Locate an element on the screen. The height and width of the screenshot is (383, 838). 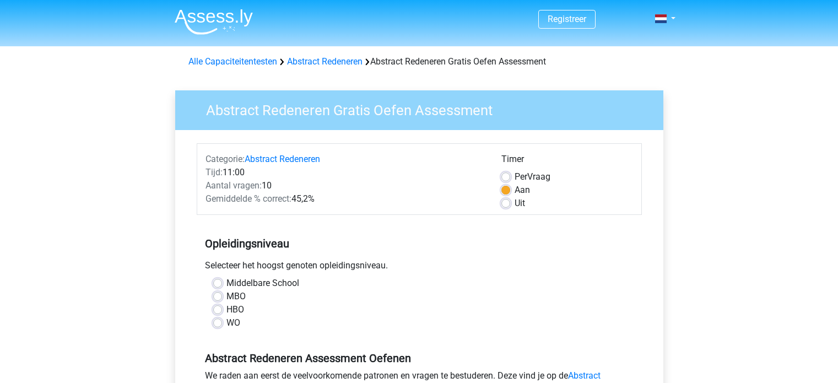
label: MBO is located at coordinates (236, 297).